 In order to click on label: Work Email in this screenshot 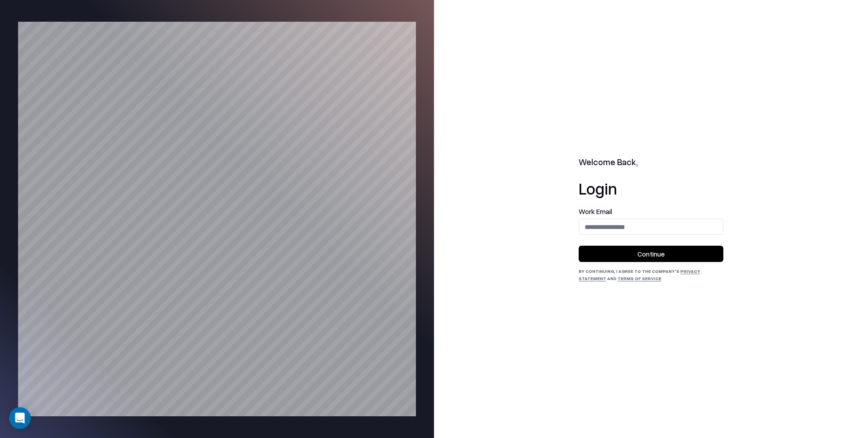, I will do `click(651, 211)`.